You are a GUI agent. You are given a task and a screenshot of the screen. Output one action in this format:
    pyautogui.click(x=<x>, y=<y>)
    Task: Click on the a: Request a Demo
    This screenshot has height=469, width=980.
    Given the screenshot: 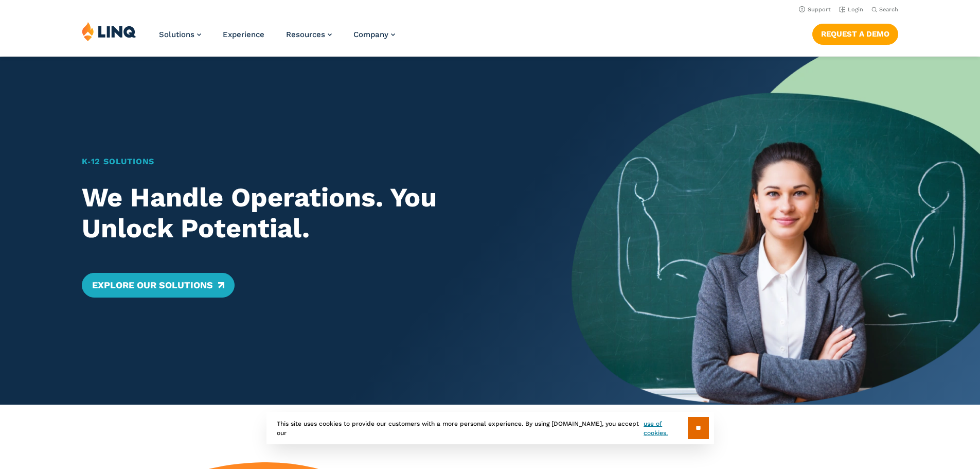 What is the action you would take?
    pyautogui.click(x=855, y=34)
    